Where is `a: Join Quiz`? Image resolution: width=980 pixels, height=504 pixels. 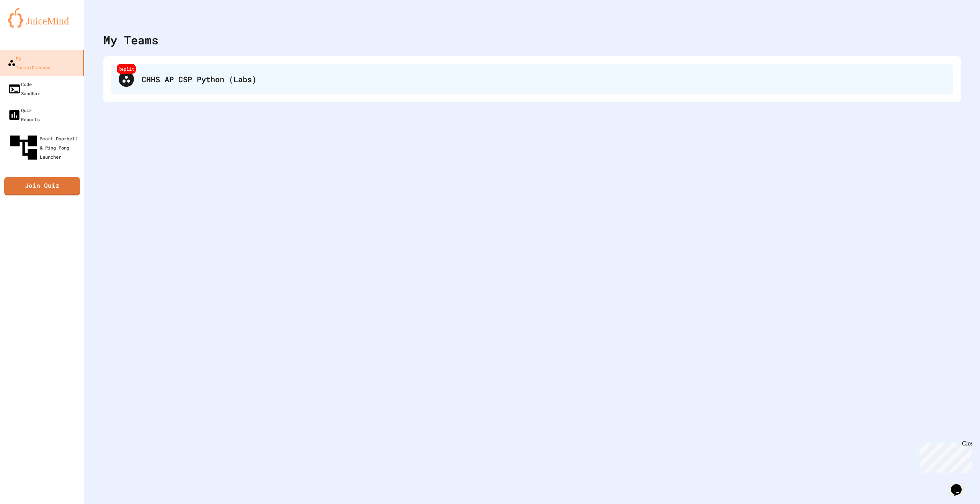
a: Join Quiz is located at coordinates (42, 186).